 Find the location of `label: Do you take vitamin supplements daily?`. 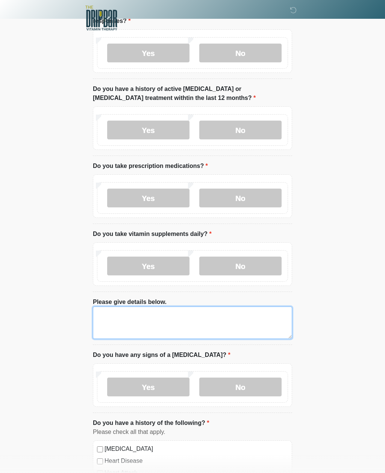

label: Do you take vitamin supplements daily? is located at coordinates (152, 234).